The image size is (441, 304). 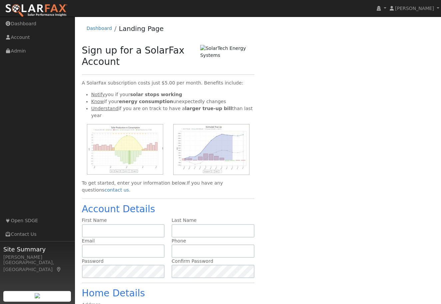 What do you see at coordinates (156, 95) in the screenshot?
I see `b: solar stops working` at bounding box center [156, 95].